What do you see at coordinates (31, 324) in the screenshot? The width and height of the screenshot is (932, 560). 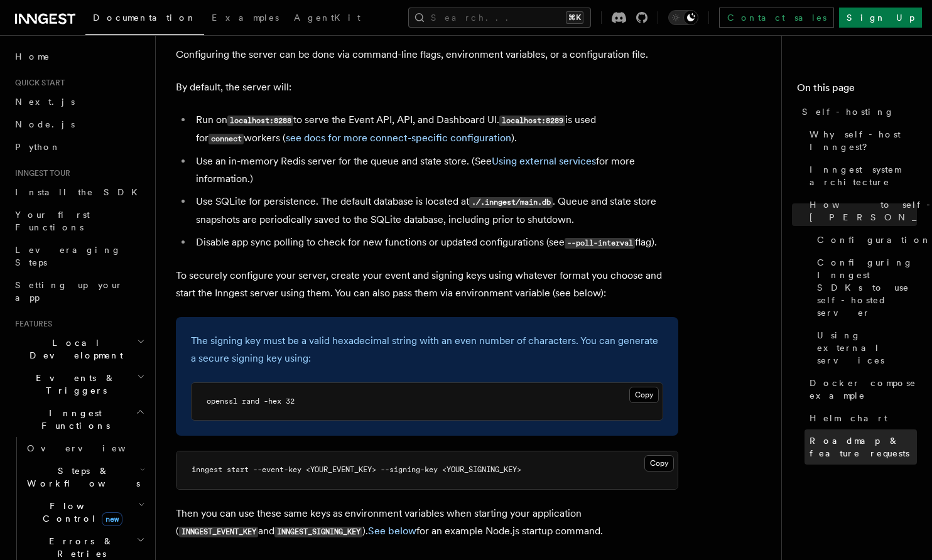 I see `span: Features` at bounding box center [31, 324].